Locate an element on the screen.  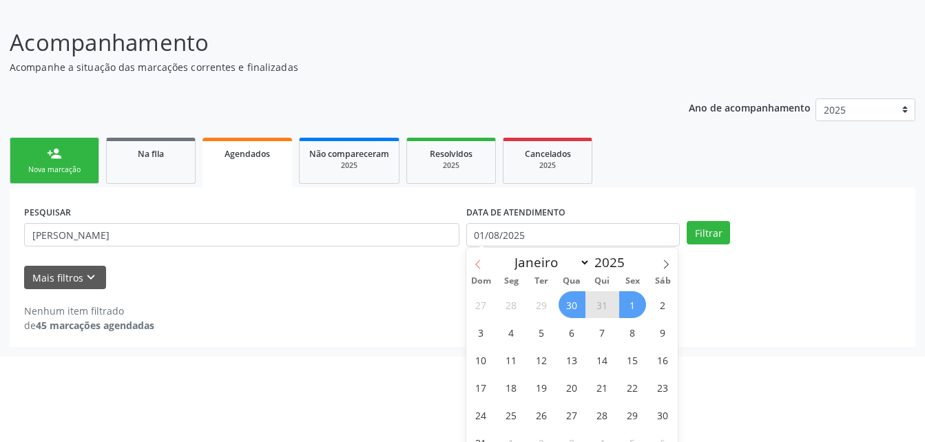
div: Nova marcação is located at coordinates (54, 169).